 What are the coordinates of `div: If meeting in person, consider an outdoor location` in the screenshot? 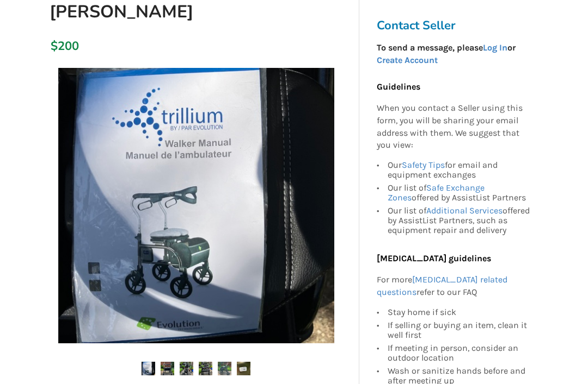 It's located at (460, 353).